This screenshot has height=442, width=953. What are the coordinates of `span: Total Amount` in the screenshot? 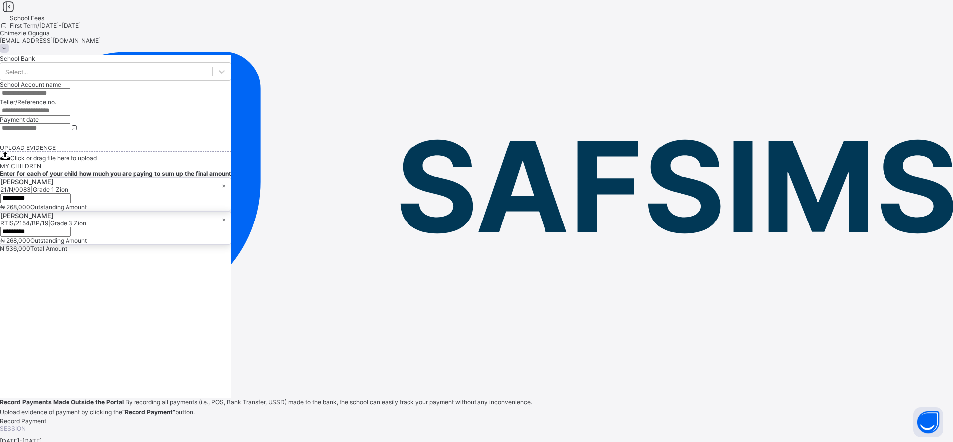 It's located at (49, 248).